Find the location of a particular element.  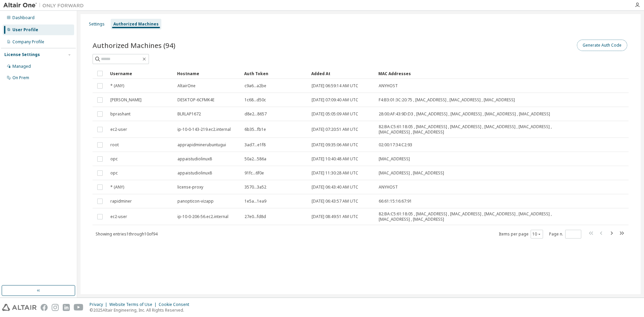

div: Settings is located at coordinates (96, 24).